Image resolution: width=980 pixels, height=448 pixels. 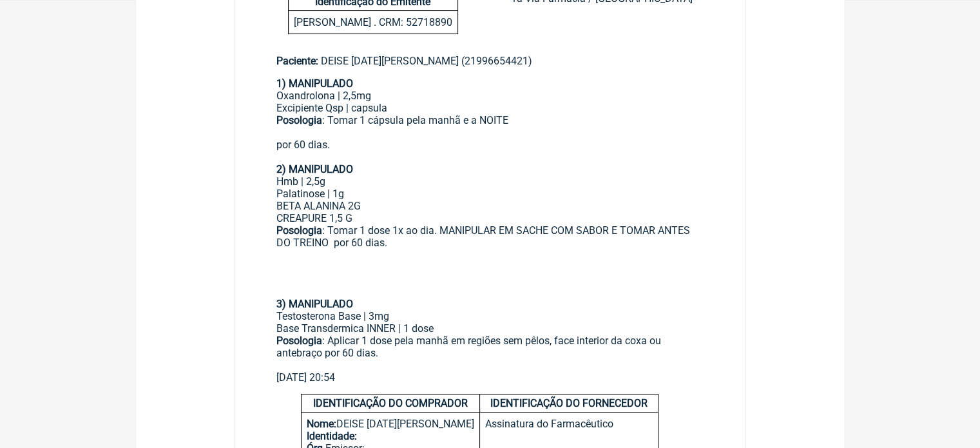 What do you see at coordinates (314, 168) in the screenshot?
I see `strong: 2) MANIPULADO` at bounding box center [314, 168].